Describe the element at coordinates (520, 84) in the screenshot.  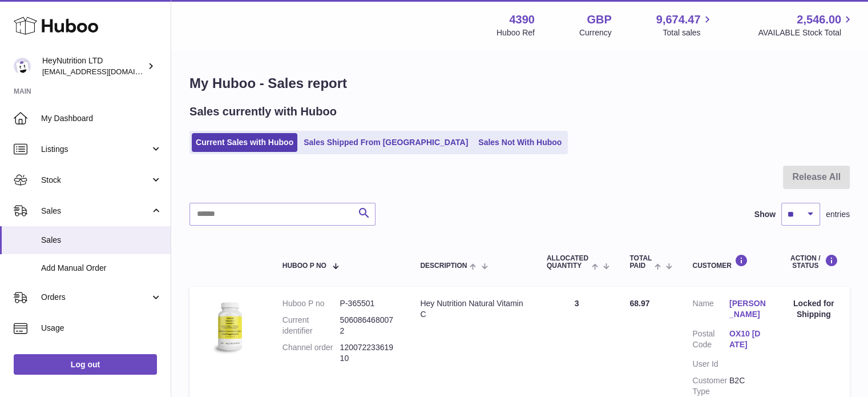
I see `h1: My Huboo - Sales report` at that location.